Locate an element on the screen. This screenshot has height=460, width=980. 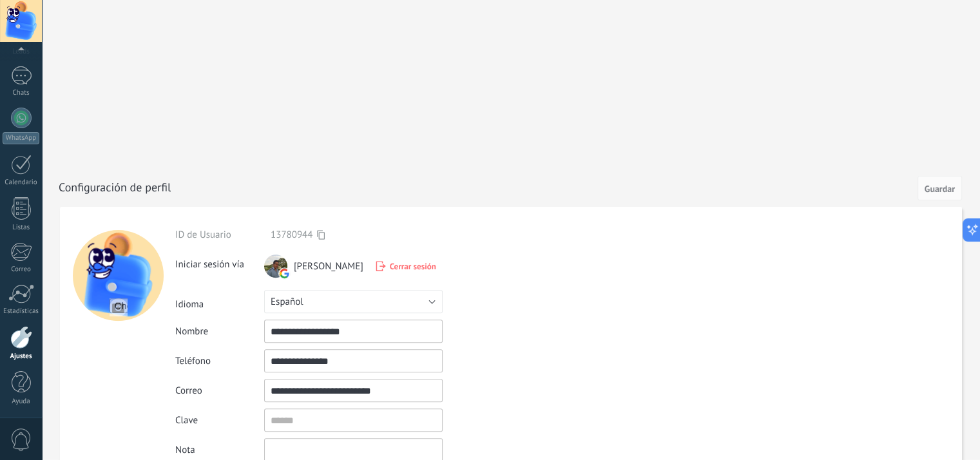
div: Iniciar sesión vía is located at coordinates (220, 261).